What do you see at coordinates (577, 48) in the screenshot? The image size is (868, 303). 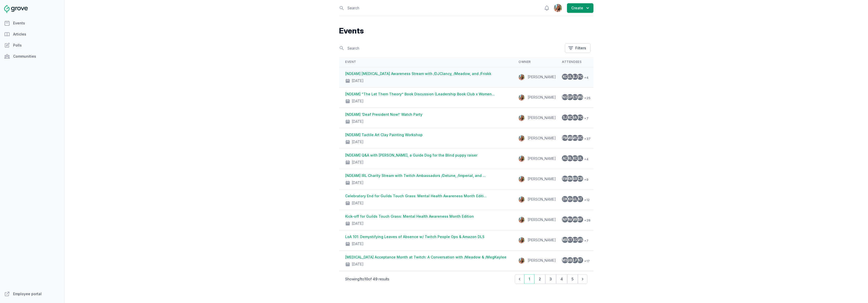 I see `button: Filters` at bounding box center [577, 48].